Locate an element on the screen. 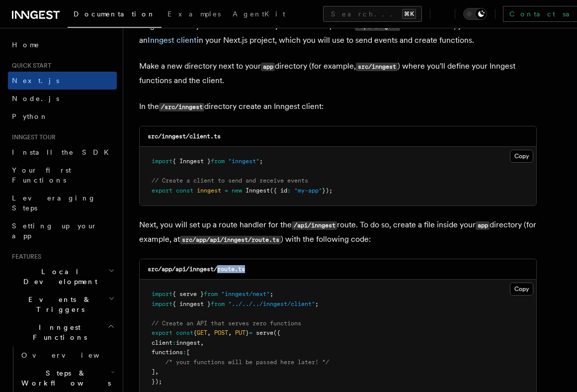 This screenshot has height=392, width=577. code: /src/inngest is located at coordinates (181, 107).